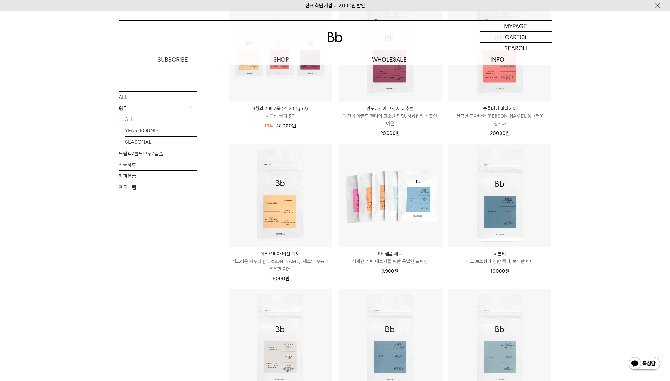  I want to click on a: 커피용품, so click(158, 176).